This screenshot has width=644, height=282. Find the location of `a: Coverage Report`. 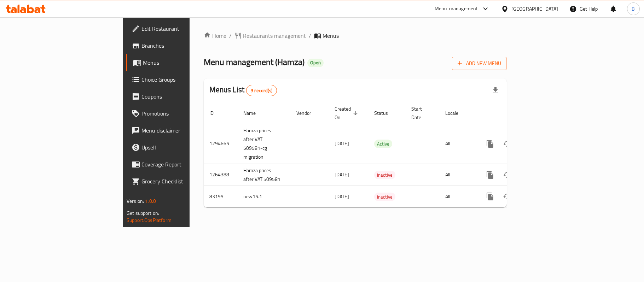

a: Coverage Report is located at coordinates (178, 164).